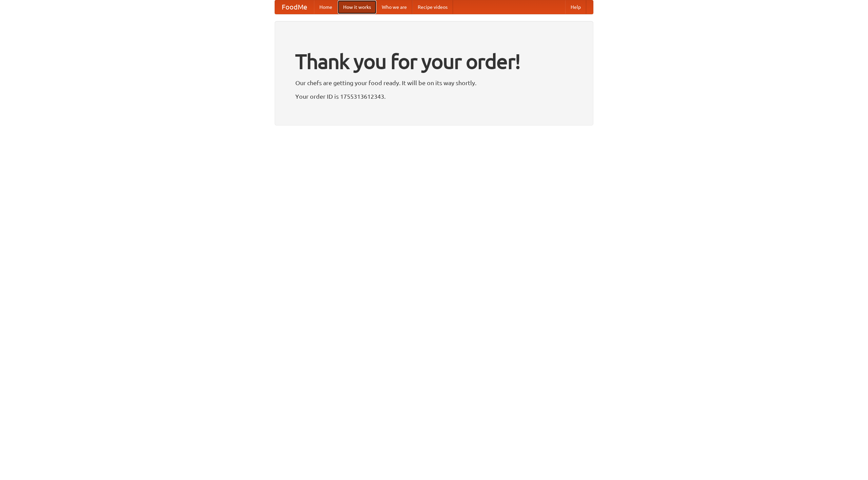  Describe the element at coordinates (326, 7) in the screenshot. I see `a: Home` at that location.